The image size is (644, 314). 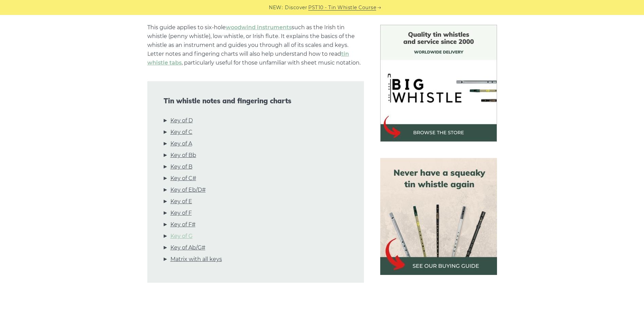 I want to click on a: Key of D, so click(x=181, y=121).